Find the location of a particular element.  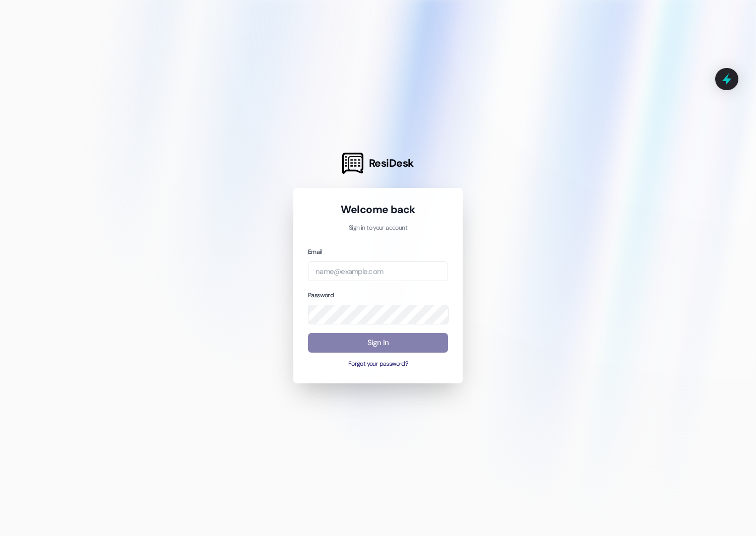

p: Sign in to your account is located at coordinates (378, 228).